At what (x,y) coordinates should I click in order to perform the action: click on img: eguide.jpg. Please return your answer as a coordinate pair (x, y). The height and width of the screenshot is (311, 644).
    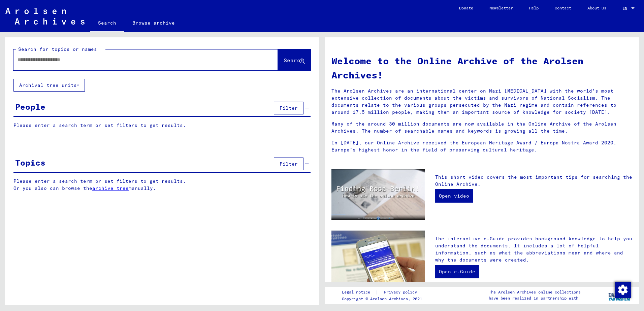
    Looking at the image, I should click on (378, 262).